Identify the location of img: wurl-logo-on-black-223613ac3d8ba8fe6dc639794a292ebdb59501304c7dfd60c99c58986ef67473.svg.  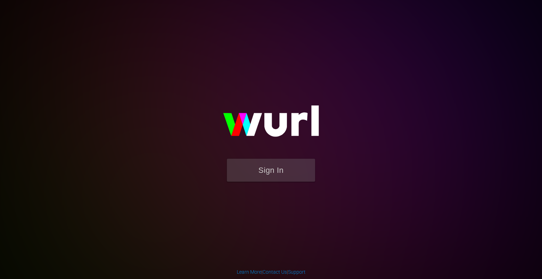
(271, 125).